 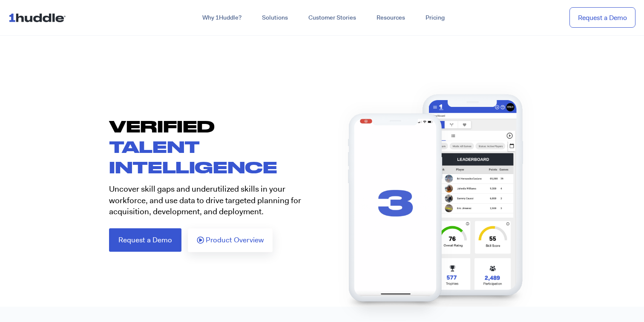 I want to click on h1: VERIFIED, so click(x=216, y=147).